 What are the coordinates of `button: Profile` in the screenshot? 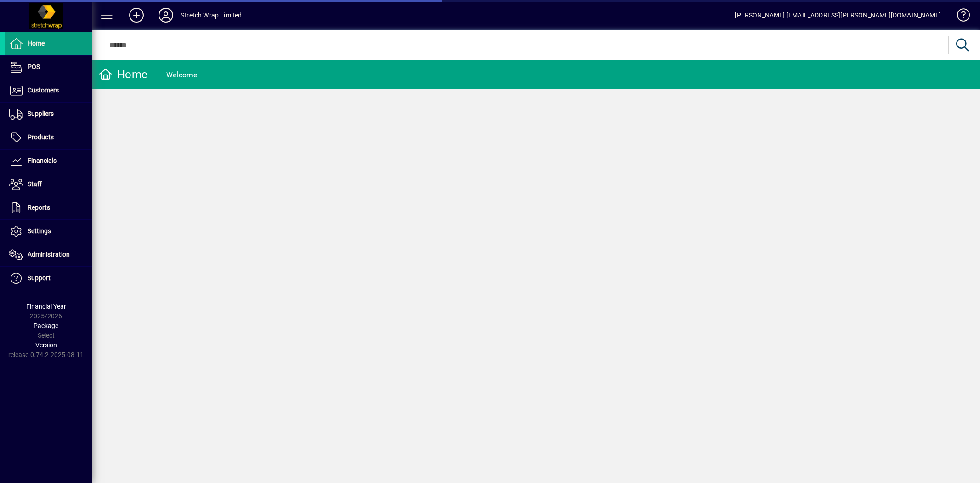 It's located at (166, 15).